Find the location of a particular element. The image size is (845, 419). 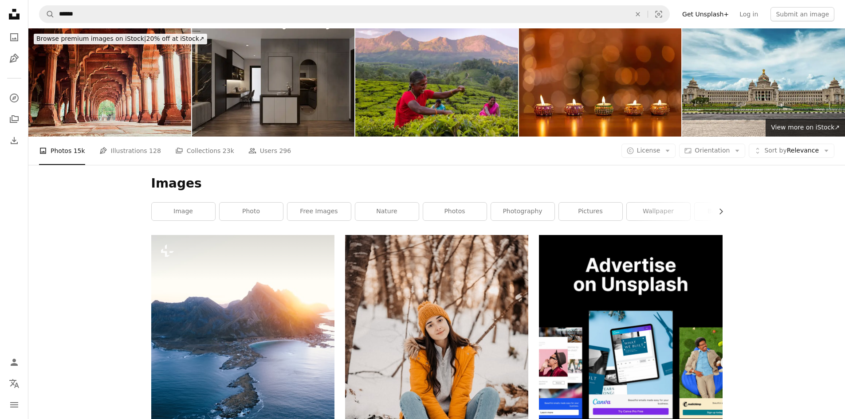

button: Search Unsplash is located at coordinates (47, 14).